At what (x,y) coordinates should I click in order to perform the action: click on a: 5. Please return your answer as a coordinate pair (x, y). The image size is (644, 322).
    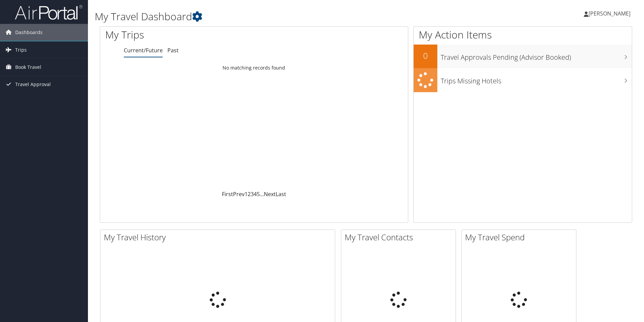
    Looking at the image, I should click on (258, 194).